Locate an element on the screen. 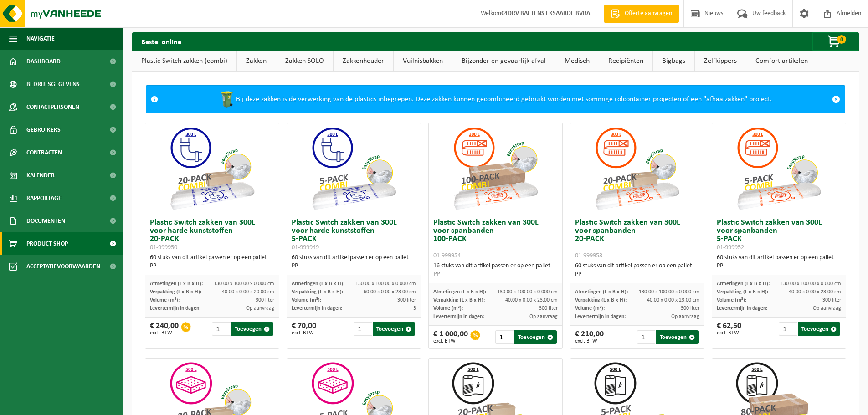 This screenshot has width=868, height=415. span: Contactpersonen is located at coordinates (53, 107).